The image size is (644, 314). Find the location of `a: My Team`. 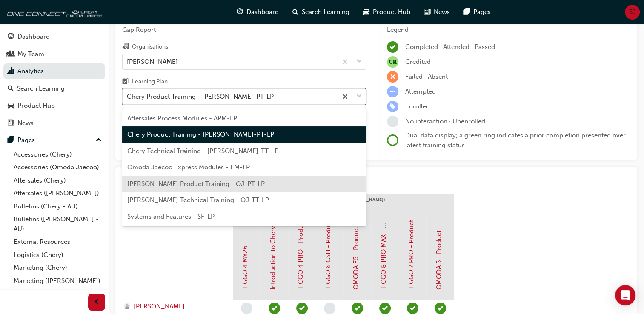

a: My Team is located at coordinates (54, 54).